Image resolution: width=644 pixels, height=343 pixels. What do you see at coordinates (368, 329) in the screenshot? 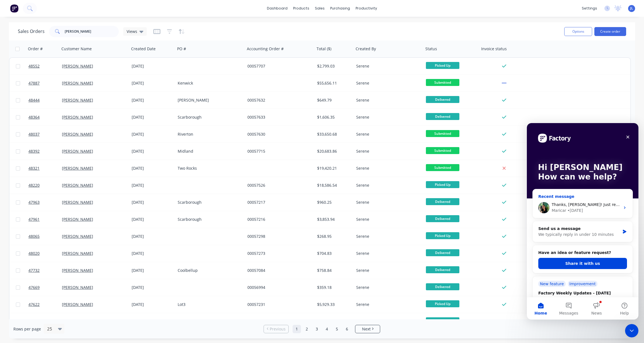
I see `a: Next page` at bounding box center [368, 329].